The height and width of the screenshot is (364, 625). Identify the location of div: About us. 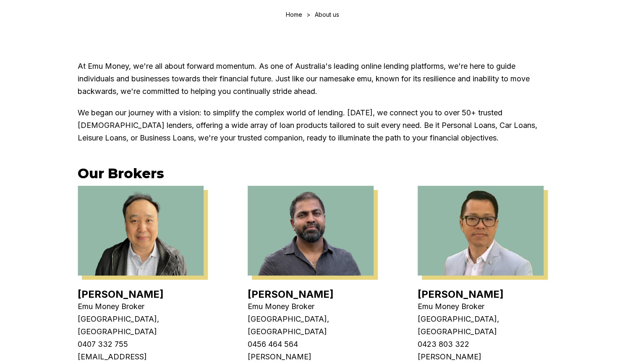
(327, 14).